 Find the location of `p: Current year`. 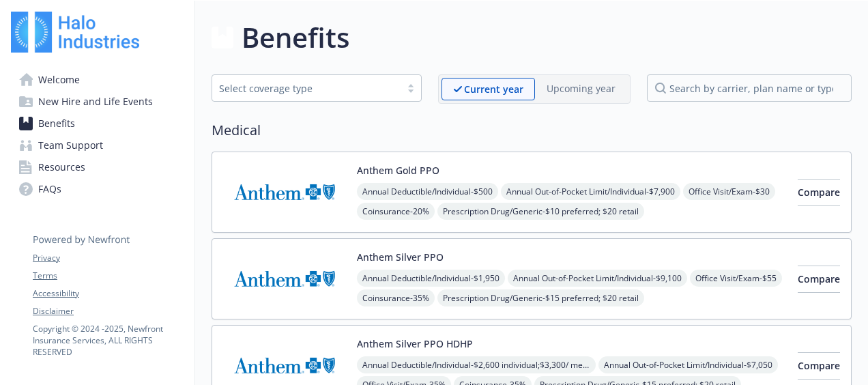

p: Current year is located at coordinates (493, 89).